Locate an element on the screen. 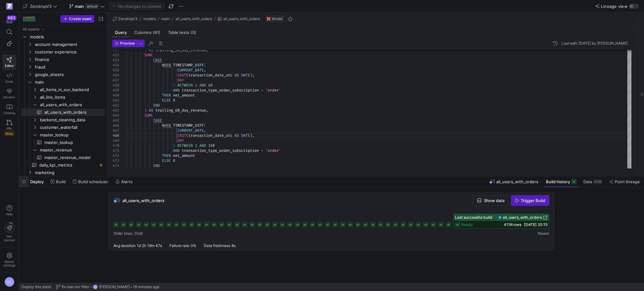 The image size is (644, 291). button: models is located at coordinates (150, 19).